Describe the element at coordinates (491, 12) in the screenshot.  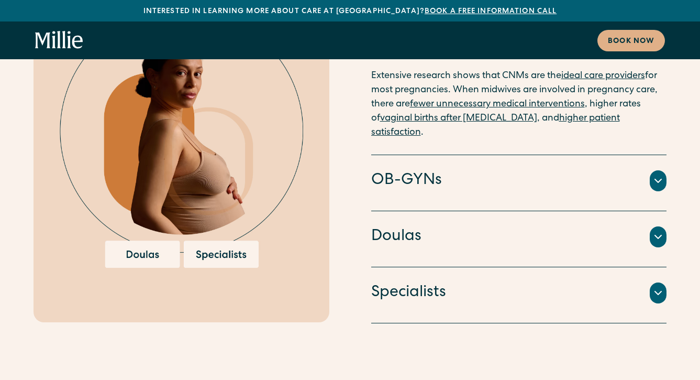
I see `a: Book a free information call` at that location.